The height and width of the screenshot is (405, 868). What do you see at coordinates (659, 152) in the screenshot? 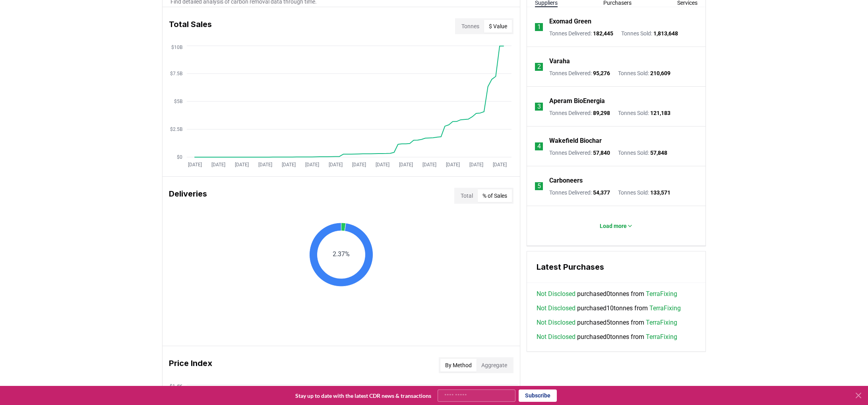
I see `span: 57,848` at bounding box center [659, 152].